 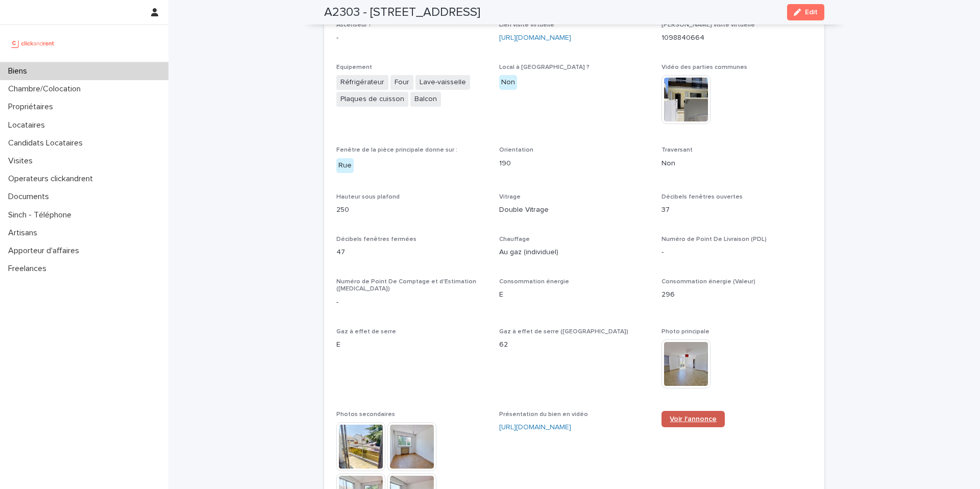 What do you see at coordinates (53, 179) in the screenshot?
I see `p: Operateurs clickandrent` at bounding box center [53, 179].